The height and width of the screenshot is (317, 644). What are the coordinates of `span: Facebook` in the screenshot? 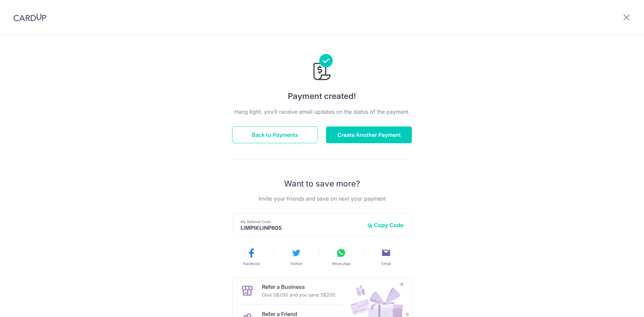 It's located at (251, 264).